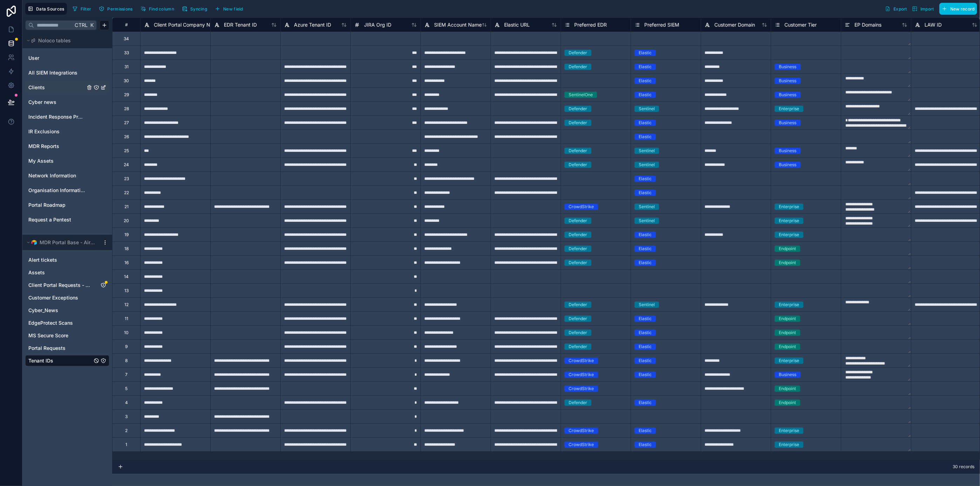  I want to click on div: 33, so click(127, 53).